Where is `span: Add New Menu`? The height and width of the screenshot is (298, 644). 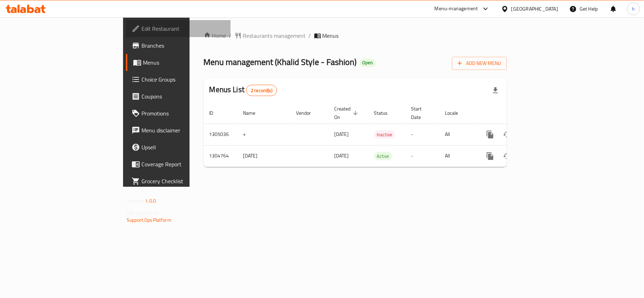 span: Add New Menu is located at coordinates (479, 63).